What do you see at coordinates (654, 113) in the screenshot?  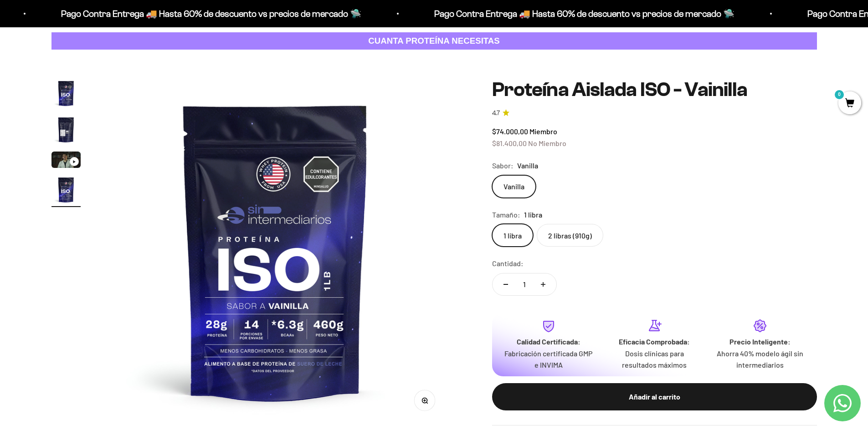 I see `a: 4.74.7 de 5.0 estrellas` at bounding box center [654, 113].